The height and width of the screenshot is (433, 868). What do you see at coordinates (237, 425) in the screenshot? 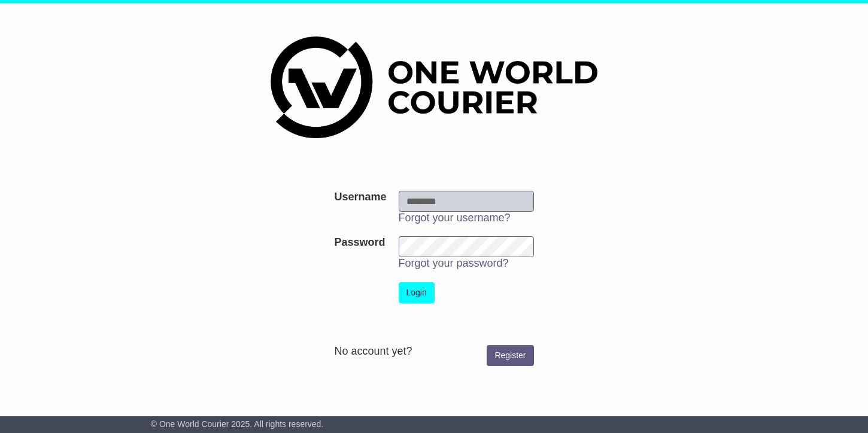
I see `span: © One World Courier 2025. All rights reserved.` at bounding box center [237, 425].